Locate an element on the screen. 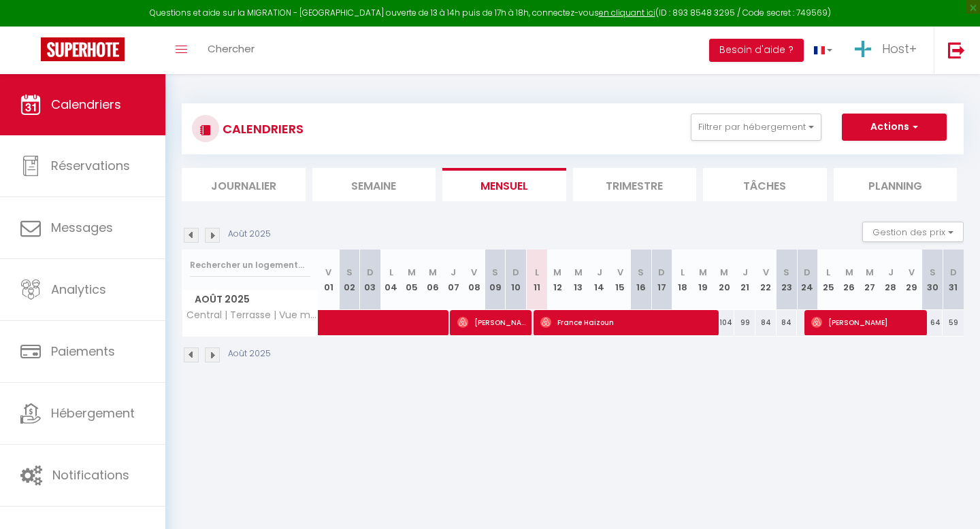 The height and width of the screenshot is (529, 980). span: Réservations is located at coordinates (90, 166).